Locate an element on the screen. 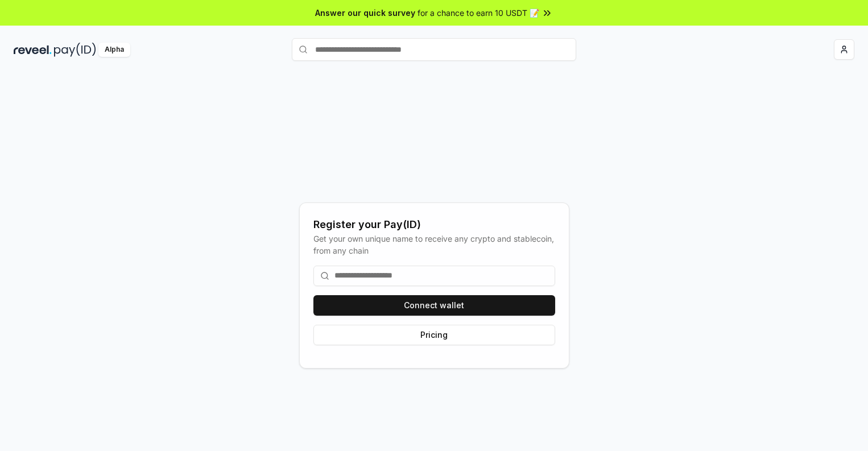 The width and height of the screenshot is (868, 451). span: for a chance to earn 10 USDT 📝 is located at coordinates (478, 13).